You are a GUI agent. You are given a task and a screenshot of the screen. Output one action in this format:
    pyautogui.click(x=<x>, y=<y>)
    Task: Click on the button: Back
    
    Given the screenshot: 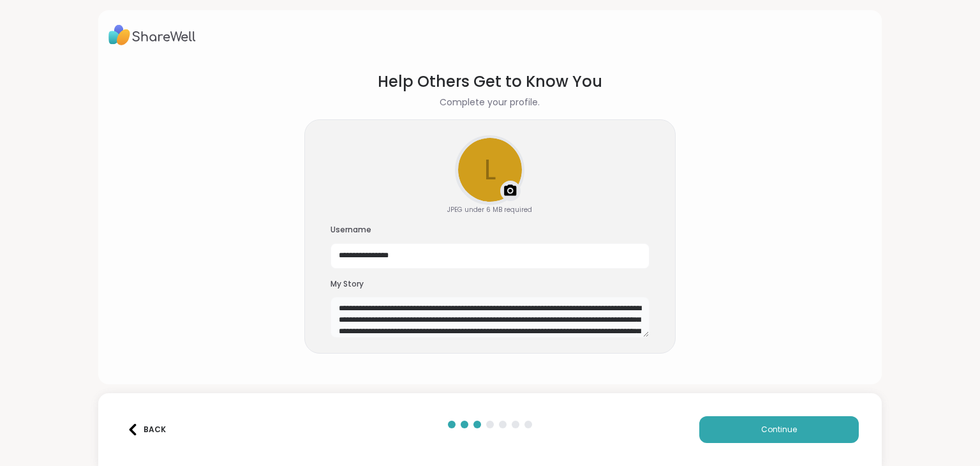 What is the action you would take?
    pyautogui.click(x=147, y=429)
    